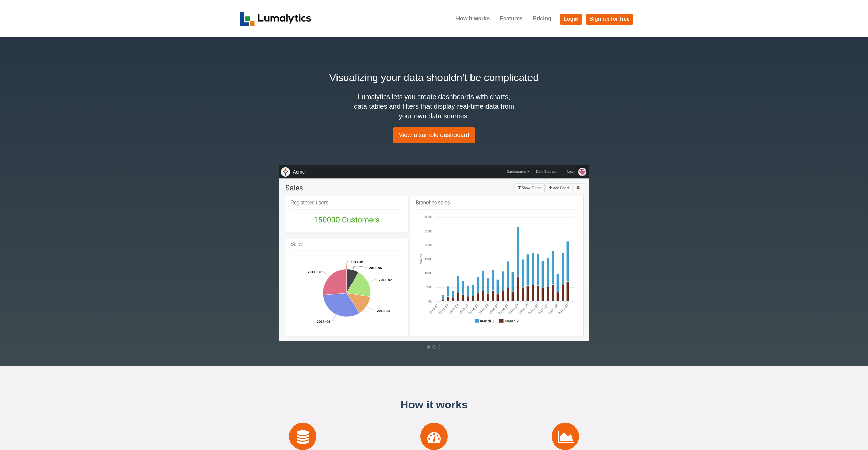 The image size is (868, 450). I want to click on h4: Lumalytics lets you create dashboards with charts, data tables and filters that display real-time..., so click(434, 106).